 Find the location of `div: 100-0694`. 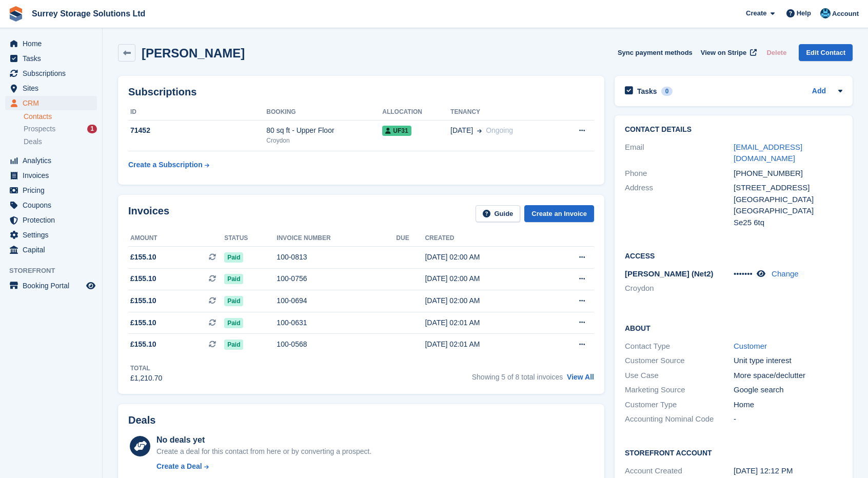

div: 100-0694 is located at coordinates (336, 300).